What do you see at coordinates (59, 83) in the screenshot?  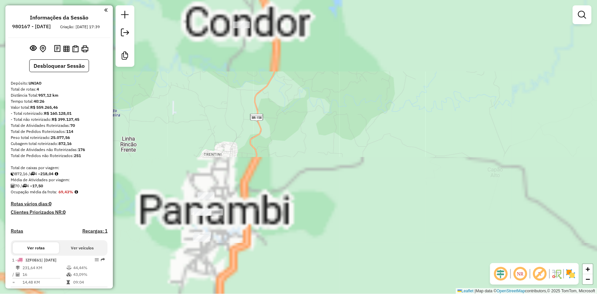 I see `div: Depósito:` at bounding box center [59, 83].